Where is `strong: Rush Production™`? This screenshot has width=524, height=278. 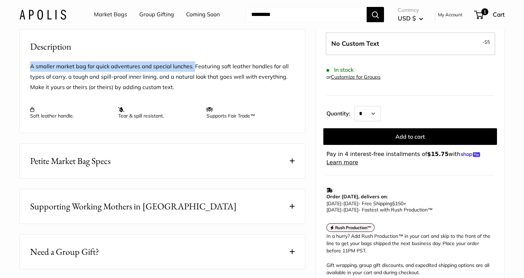
strong: Rush Production™ is located at coordinates (353, 227).